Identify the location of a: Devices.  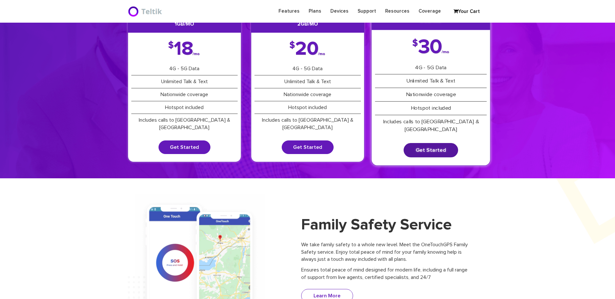
(339, 11).